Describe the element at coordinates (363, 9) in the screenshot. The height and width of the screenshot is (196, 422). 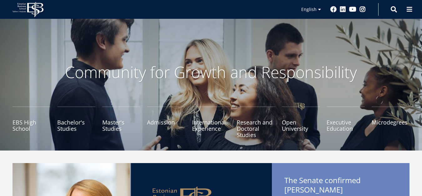
I see `a: Instagram` at that location.